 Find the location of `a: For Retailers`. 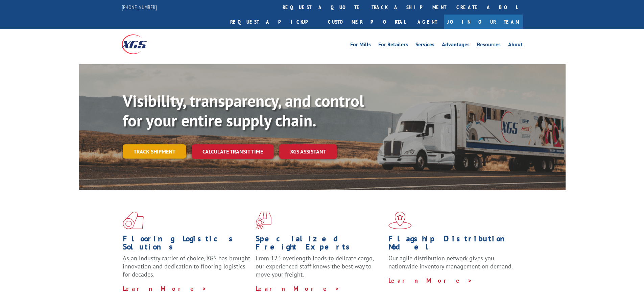

a: For Retailers is located at coordinates (393, 46).